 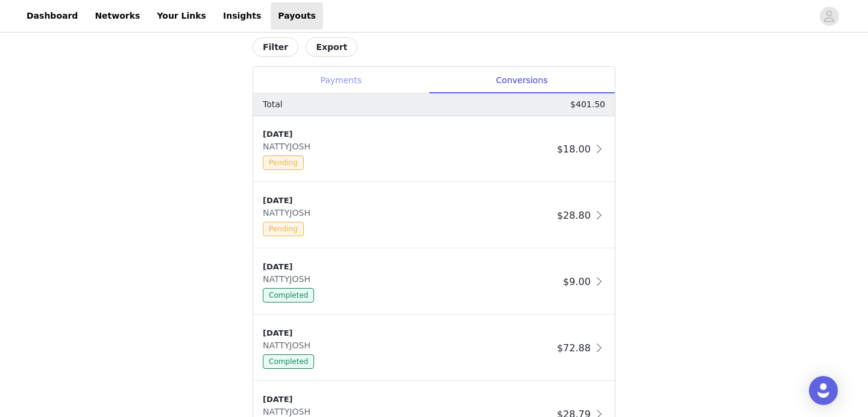 I want to click on button: Filter, so click(x=276, y=47).